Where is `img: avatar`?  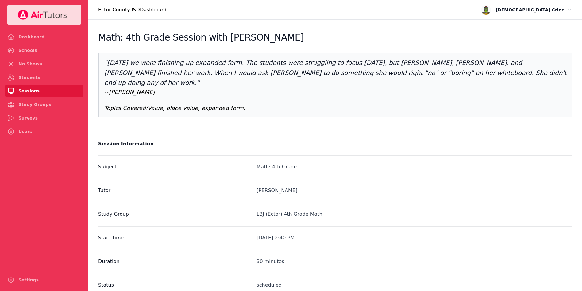
img: avatar is located at coordinates (486, 10).